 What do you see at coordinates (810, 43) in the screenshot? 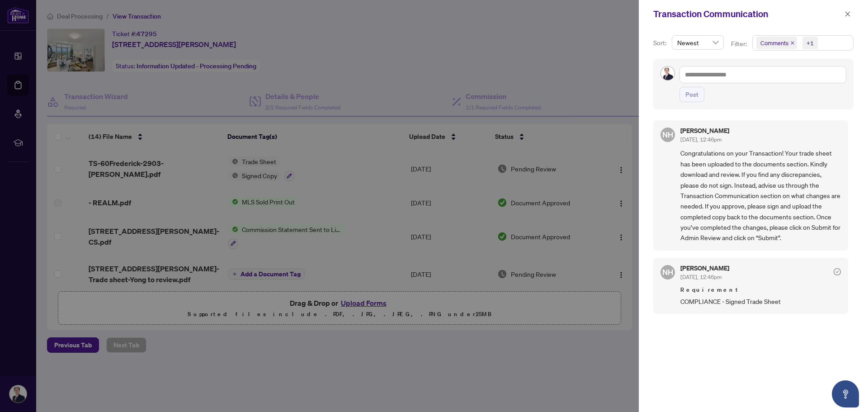
I see `div: +1` at bounding box center [810, 43].